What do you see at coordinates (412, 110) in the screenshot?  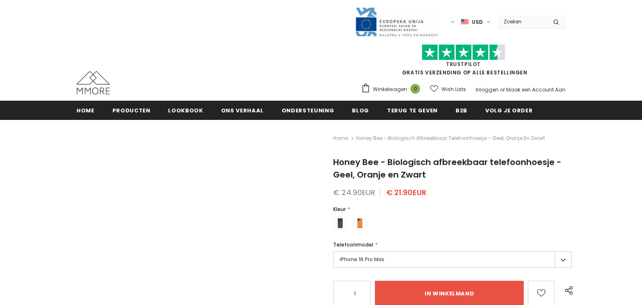 I see `span: Terug te geven` at bounding box center [412, 110].